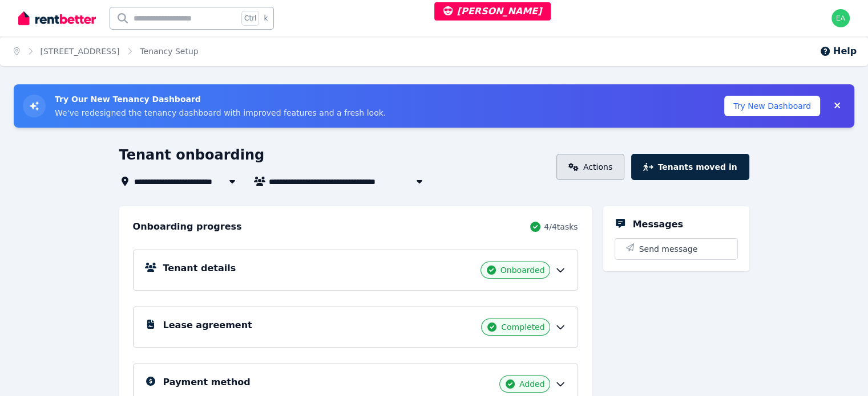 This screenshot has width=868, height=396. What do you see at coordinates (658, 225) in the screenshot?
I see `h5: Messages` at bounding box center [658, 225].